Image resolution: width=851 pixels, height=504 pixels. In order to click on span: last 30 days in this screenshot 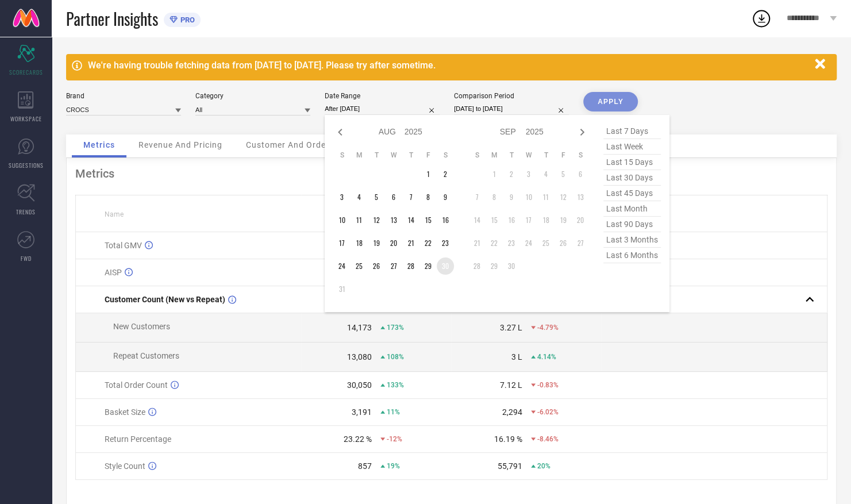, I will do `click(631, 177)`.